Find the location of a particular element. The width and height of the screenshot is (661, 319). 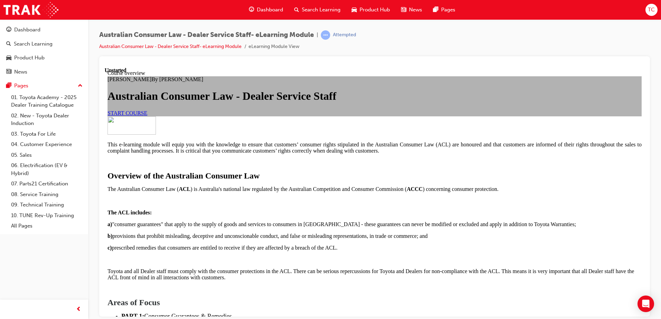

span: Consumer Guarantees & Remedies is located at coordinates (83, 249).